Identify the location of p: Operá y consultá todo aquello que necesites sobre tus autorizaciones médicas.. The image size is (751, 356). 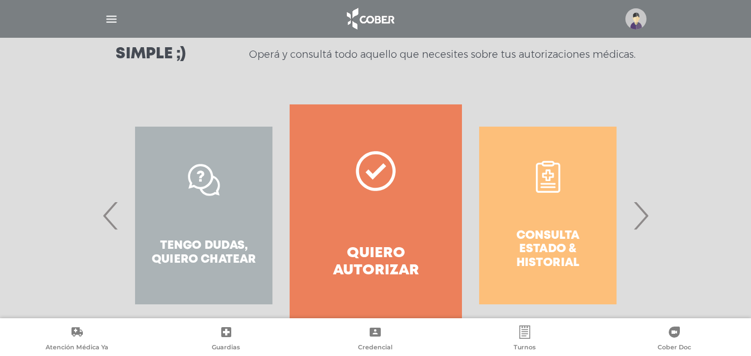
(442, 54).